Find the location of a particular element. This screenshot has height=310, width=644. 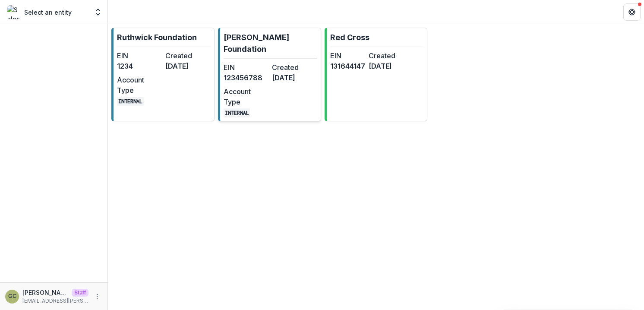

dd: 131644147 is located at coordinates (347, 66).